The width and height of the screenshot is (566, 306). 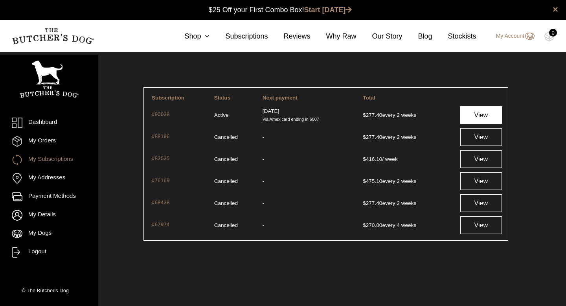 What do you see at coordinates (235, 115) in the screenshot?
I see `td: Active` at bounding box center [235, 115].